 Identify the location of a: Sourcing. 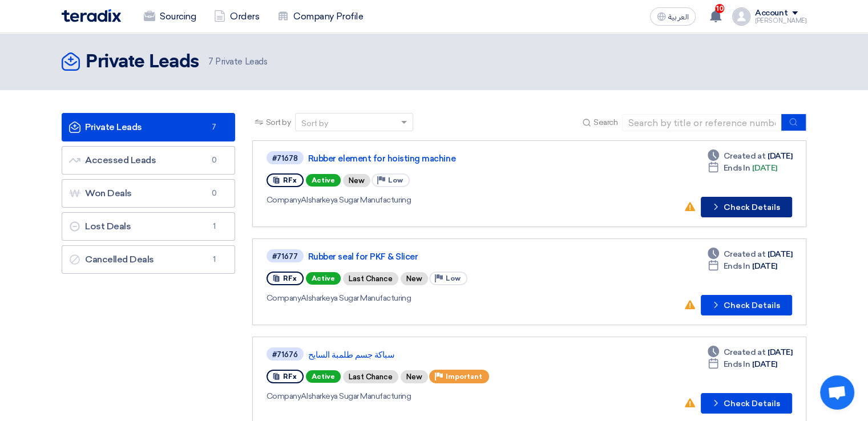
(169, 16).